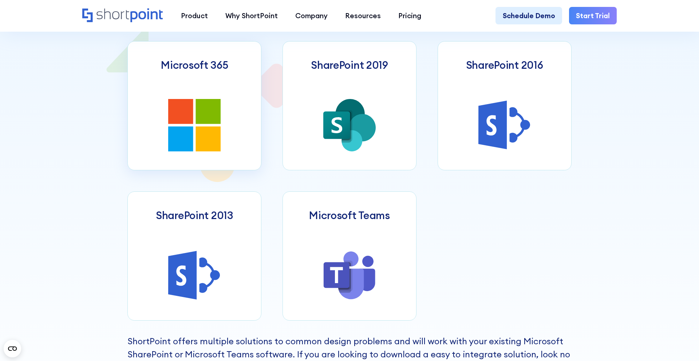 The width and height of the screenshot is (699, 361). What do you see at coordinates (194, 106) in the screenshot?
I see `a: Microsoft 365` at bounding box center [194, 106].